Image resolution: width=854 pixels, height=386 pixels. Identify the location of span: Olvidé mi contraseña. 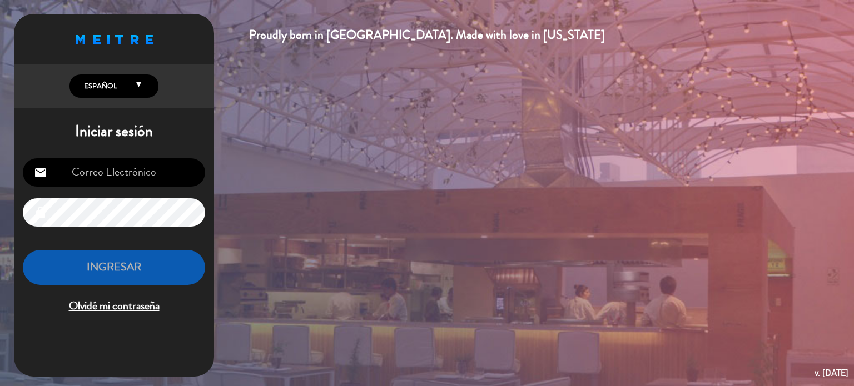
(114, 306).